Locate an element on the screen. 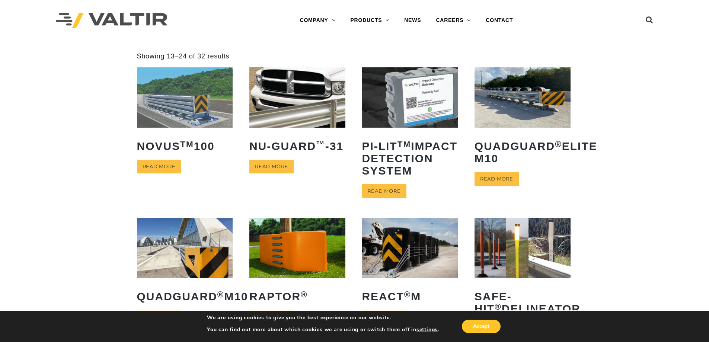 The width and height of the screenshot is (709, 342). a: QuadGuard®Elite M10 is located at coordinates (523, 118).